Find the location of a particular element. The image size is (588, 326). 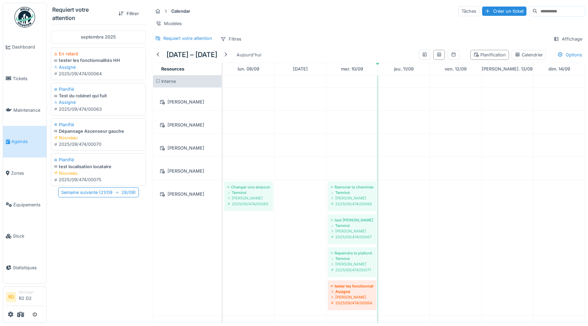

a: Zones is located at coordinates (25, 173).